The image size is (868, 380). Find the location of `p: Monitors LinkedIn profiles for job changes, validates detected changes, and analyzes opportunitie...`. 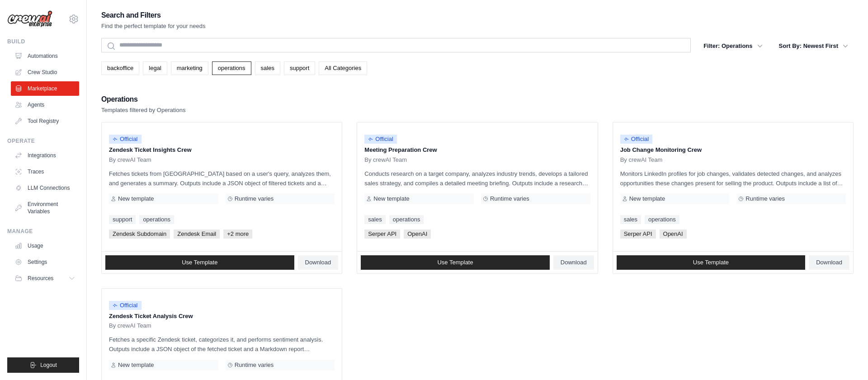

p: Monitors LinkedIn profiles for job changes, validates detected changes, and analyzes opportunitie... is located at coordinates (732, 179).